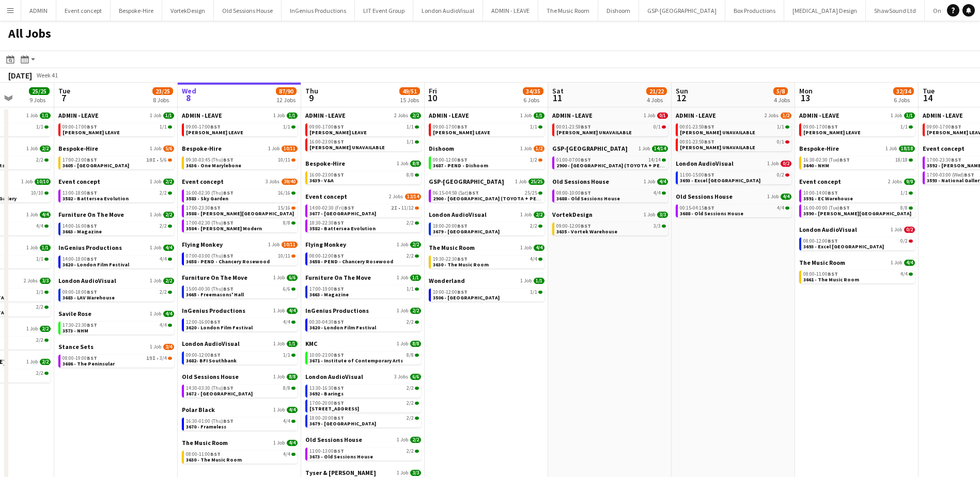 The image size is (980, 477). Describe the element at coordinates (511, 10) in the screenshot. I see `button: ADMIN - LEAVE` at that location.